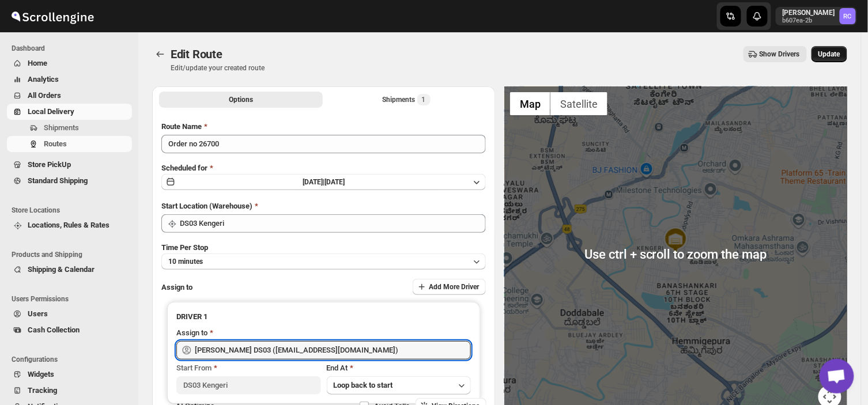 The height and width of the screenshot is (405, 868). What do you see at coordinates (775, 54) in the screenshot?
I see `button: Show Drivers` at bounding box center [775, 54].